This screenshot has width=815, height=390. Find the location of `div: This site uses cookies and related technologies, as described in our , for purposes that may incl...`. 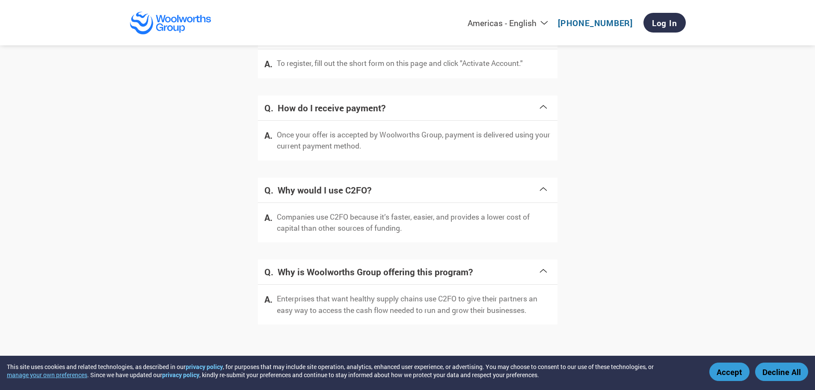

div: This site uses cookies and related technologies, as described in our , for purposes that may incl... is located at coordinates (352, 371).